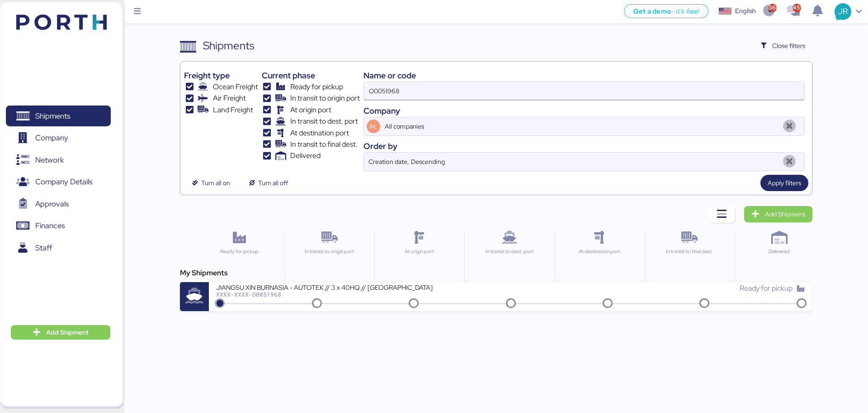 The height and width of the screenshot is (413, 868). I want to click on span: Company Details, so click(64, 182).